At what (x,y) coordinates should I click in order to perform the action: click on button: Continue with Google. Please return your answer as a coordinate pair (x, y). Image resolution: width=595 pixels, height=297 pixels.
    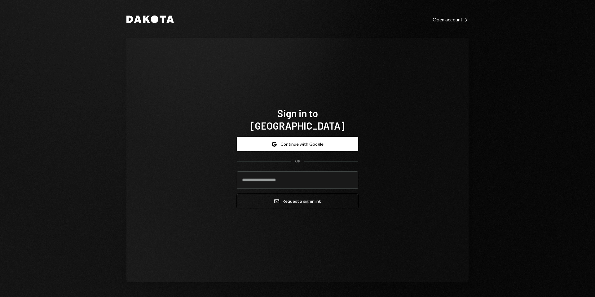
    Looking at the image, I should click on (297, 144).